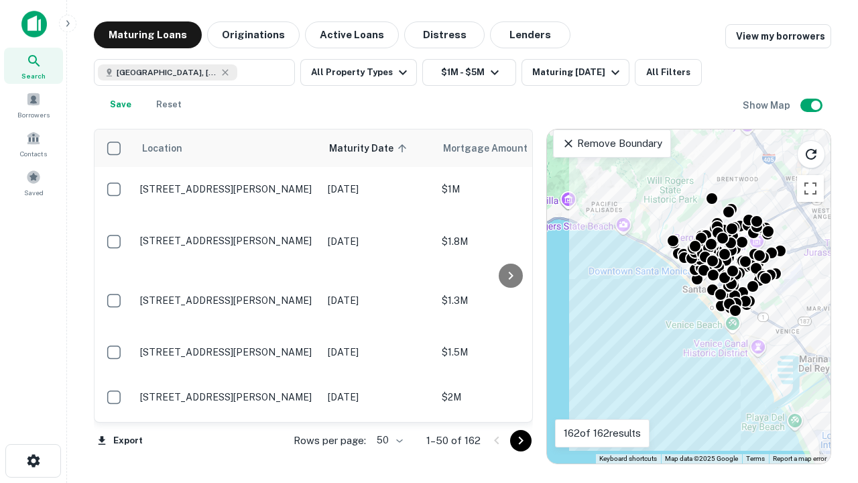 The width and height of the screenshot is (858, 483). Describe the element at coordinates (253, 35) in the screenshot. I see `button: Originations` at that location.